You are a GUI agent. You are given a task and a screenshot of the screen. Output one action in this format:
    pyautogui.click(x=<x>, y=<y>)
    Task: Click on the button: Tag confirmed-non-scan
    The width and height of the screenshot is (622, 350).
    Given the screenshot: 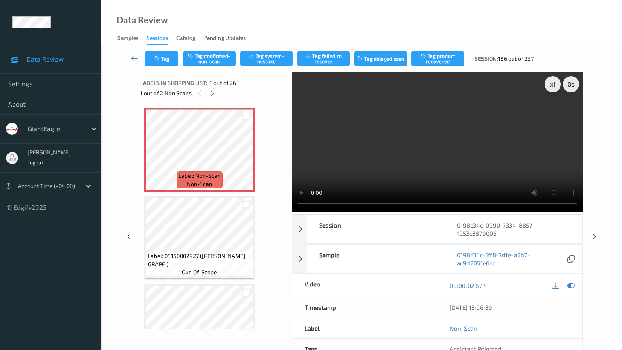 What is the action you would take?
    pyautogui.click(x=209, y=59)
    